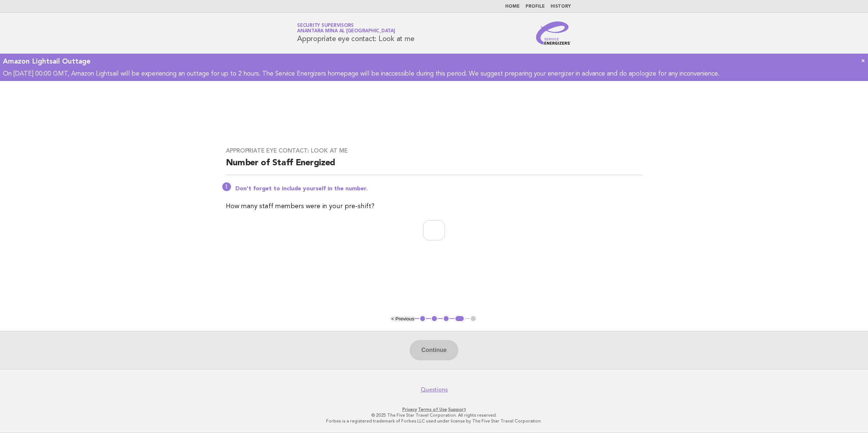 The width and height of the screenshot is (868, 433). I want to click on button: 3, so click(446, 319).